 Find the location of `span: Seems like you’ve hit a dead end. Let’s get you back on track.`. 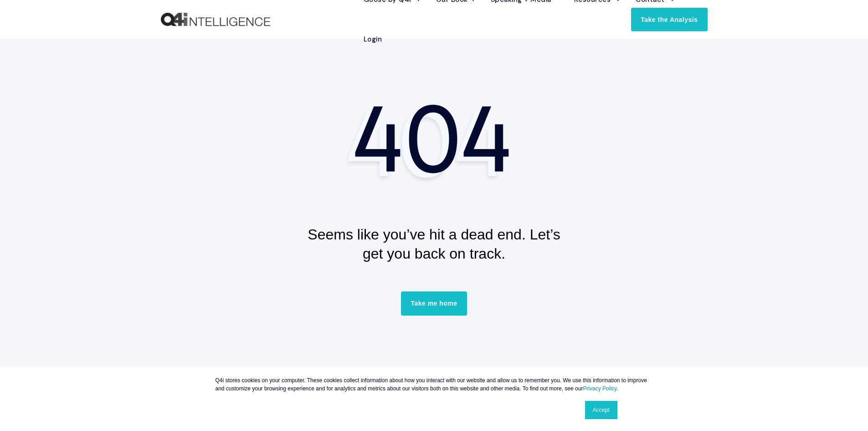

span: Seems like you’ve hit a dead end. Let’s get you back on track. is located at coordinates (434, 244).